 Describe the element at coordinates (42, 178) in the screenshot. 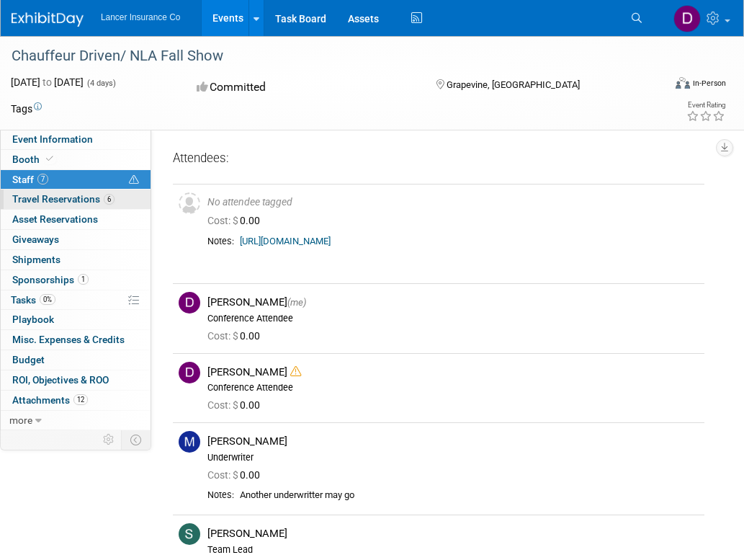

I see `span: 7` at that location.